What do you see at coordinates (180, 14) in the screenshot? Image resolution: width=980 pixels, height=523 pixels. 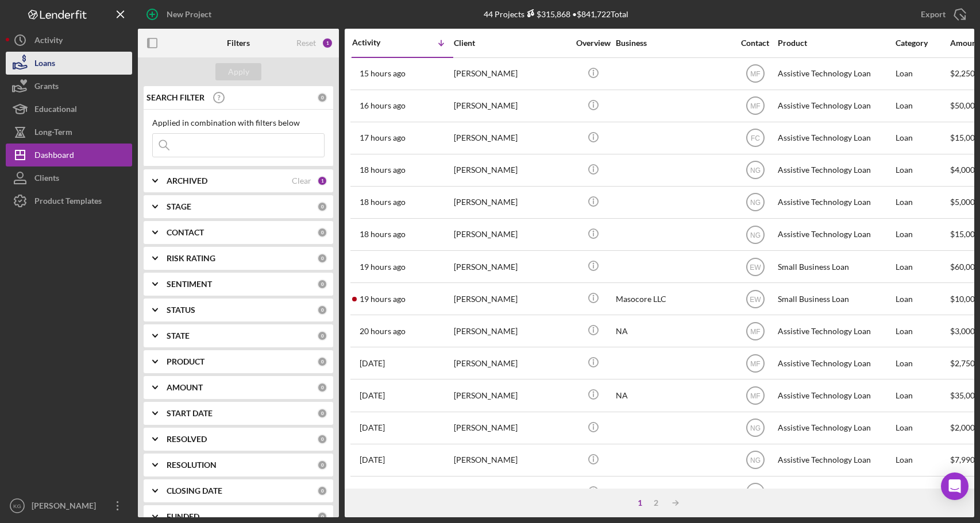 I see `button: New Project` at bounding box center [180, 14].